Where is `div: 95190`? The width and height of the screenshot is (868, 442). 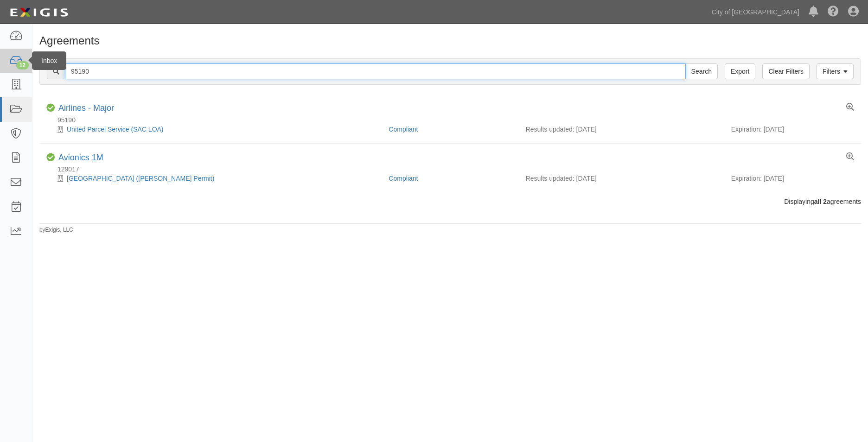 div: 95190 is located at coordinates (454, 120).